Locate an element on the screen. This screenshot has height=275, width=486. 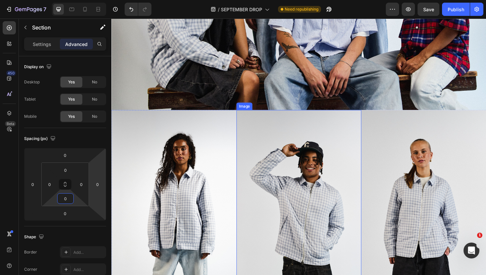
div: Desktop is located at coordinates (32, 82).